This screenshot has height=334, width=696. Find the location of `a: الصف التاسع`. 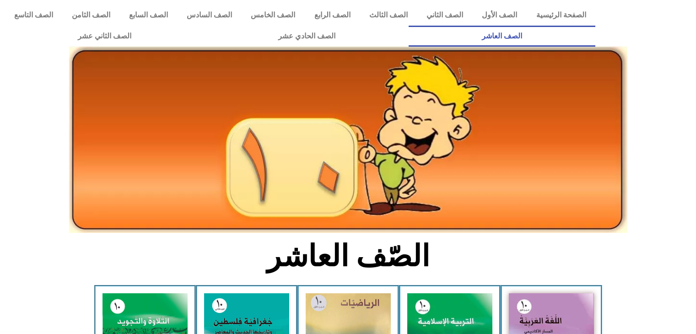

a: الصف التاسع is located at coordinates (33, 15).